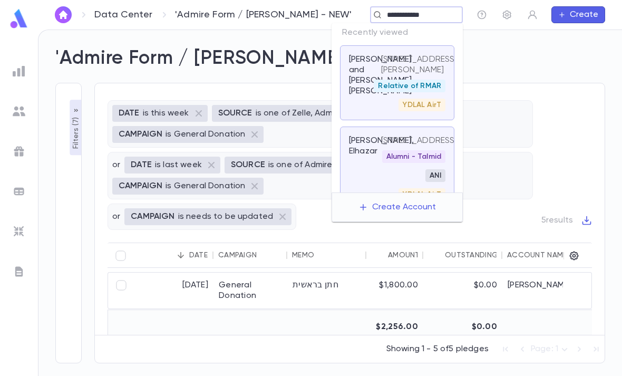 This screenshot has height=376, width=622. Describe the element at coordinates (63, 15) in the screenshot. I see `img: home_white.a664292cf8c1dea59945f0da9f25487c.svg` at that location.